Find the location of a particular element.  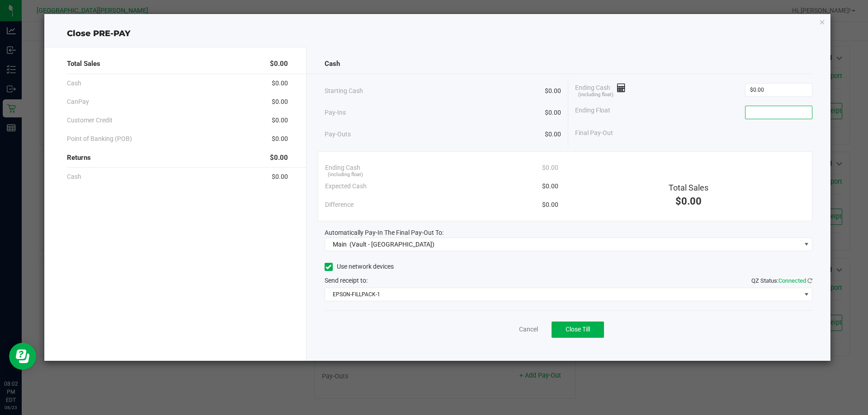

span: Pay-Outs is located at coordinates (337, 134).